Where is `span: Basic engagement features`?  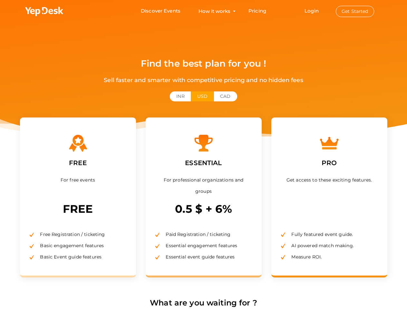
span: Basic engagement features is located at coordinates (69, 246).